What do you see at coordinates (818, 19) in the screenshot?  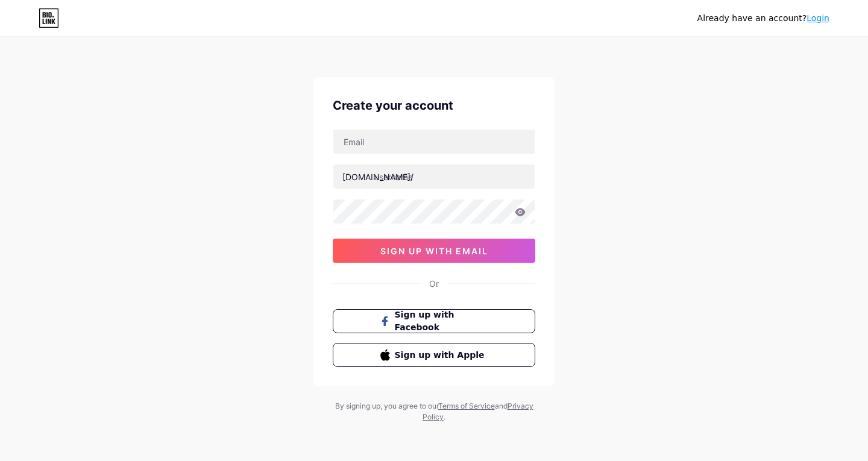 I see `a: Login` at bounding box center [818, 19].